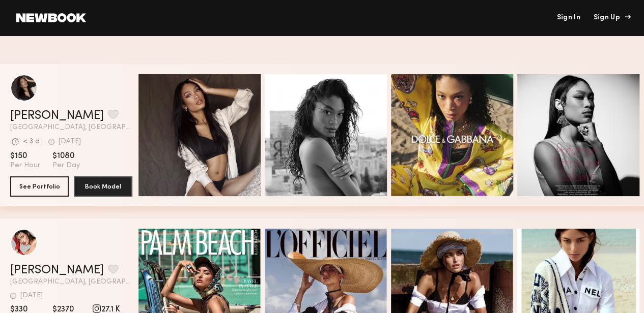  I want to click on a: Sign In, so click(568, 17).